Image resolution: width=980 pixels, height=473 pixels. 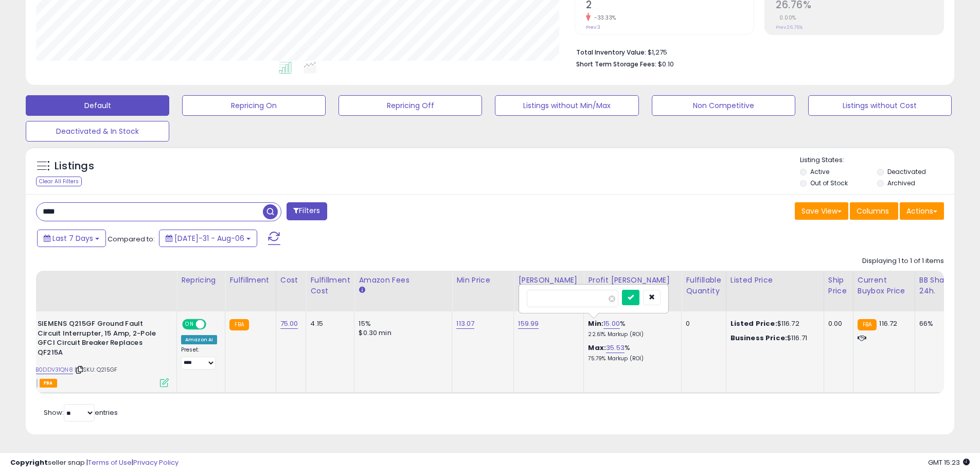 I want to click on div: Current Buybox Price, so click(x=883, y=286).